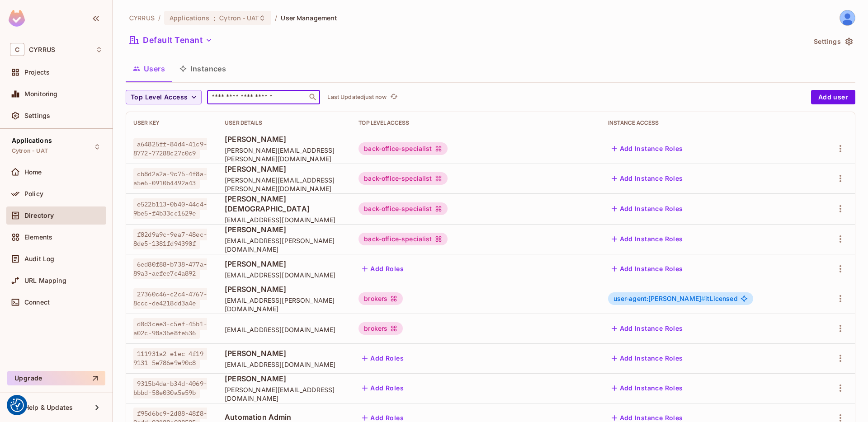 The height and width of the screenshot is (422, 868). What do you see at coordinates (285, 123) in the screenshot?
I see `div: User Details` at bounding box center [285, 123].